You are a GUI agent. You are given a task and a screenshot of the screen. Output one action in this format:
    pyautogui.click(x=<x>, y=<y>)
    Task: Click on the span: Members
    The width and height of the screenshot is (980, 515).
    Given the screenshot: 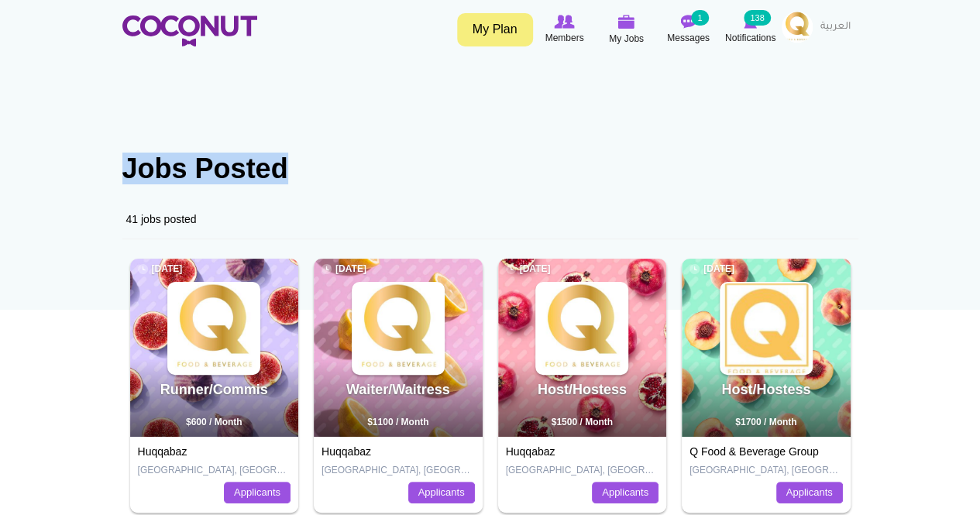 What is the action you would take?
    pyautogui.click(x=564, y=38)
    